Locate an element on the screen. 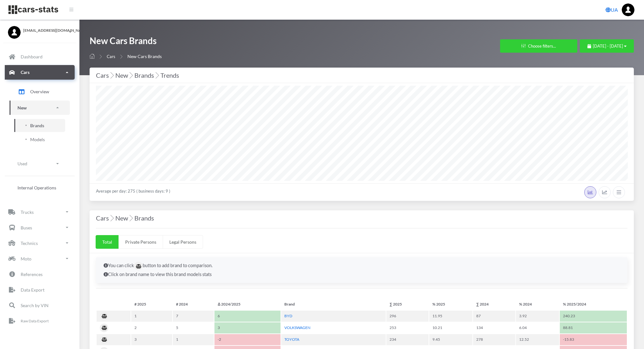 The image size is (644, 349). h4: Cars New Brands is located at coordinates (361, 218).